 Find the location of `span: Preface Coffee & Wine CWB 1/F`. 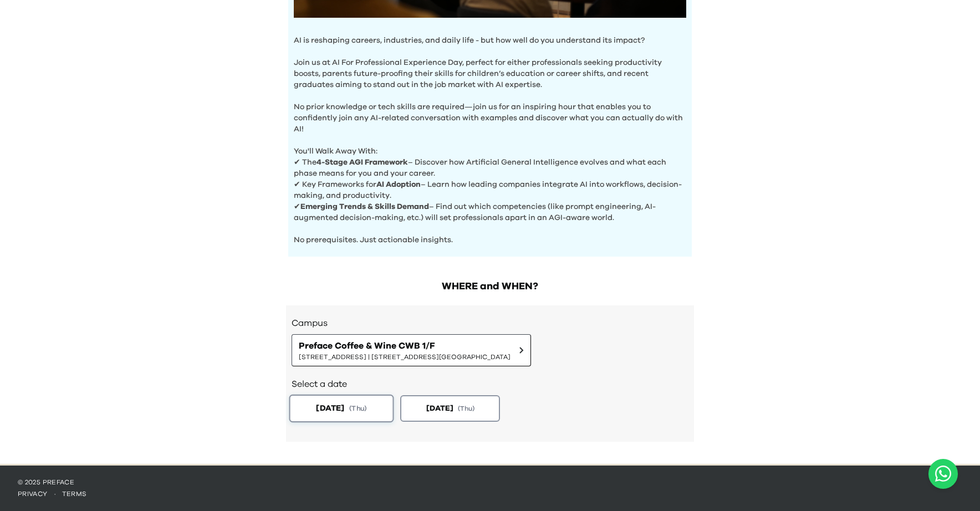

span: Preface Coffee & Wine CWB 1/F is located at coordinates (405, 346).